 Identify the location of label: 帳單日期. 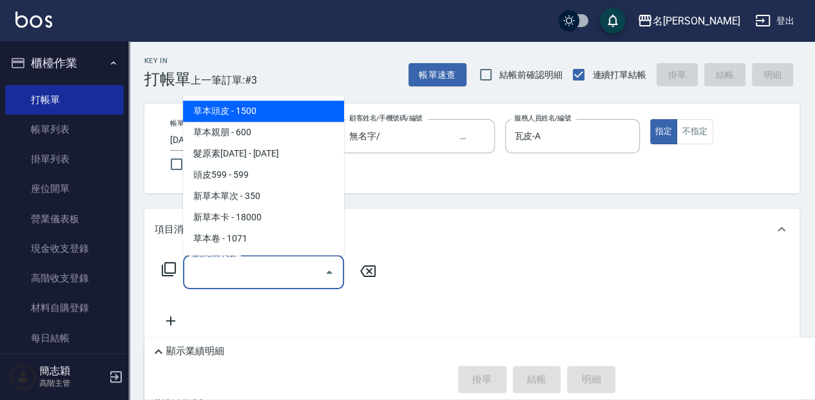
(184, 123).